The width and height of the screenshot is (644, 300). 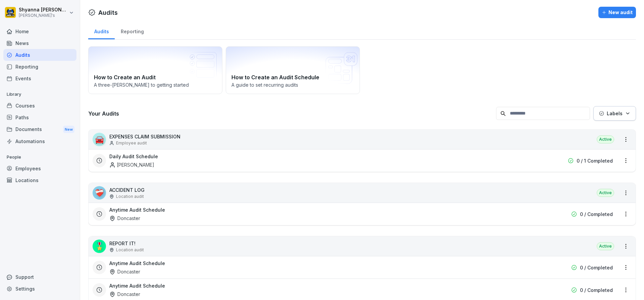 I want to click on div: News, so click(x=40, y=43).